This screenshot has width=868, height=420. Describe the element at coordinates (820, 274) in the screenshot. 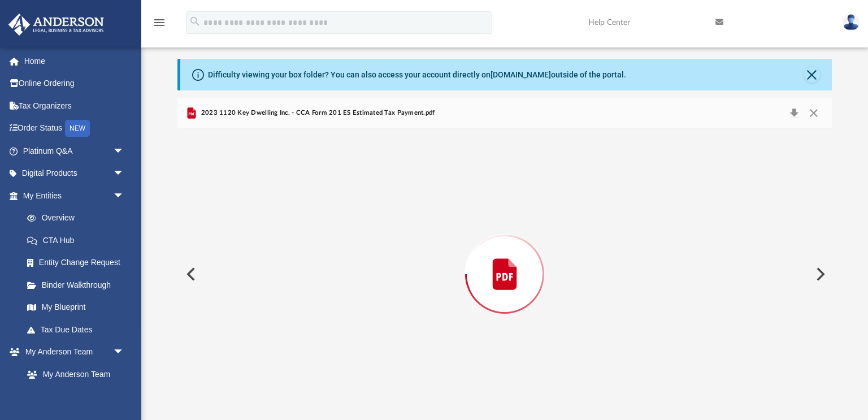

I see `button: Next File` at that location.